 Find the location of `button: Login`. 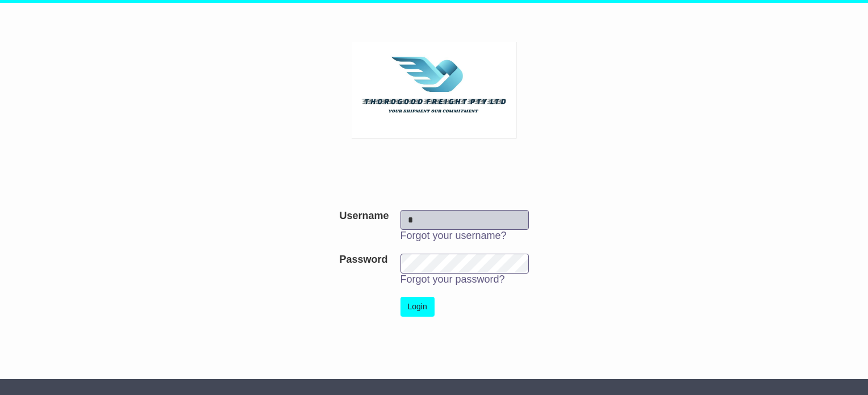

button: Login is located at coordinates (418, 306).